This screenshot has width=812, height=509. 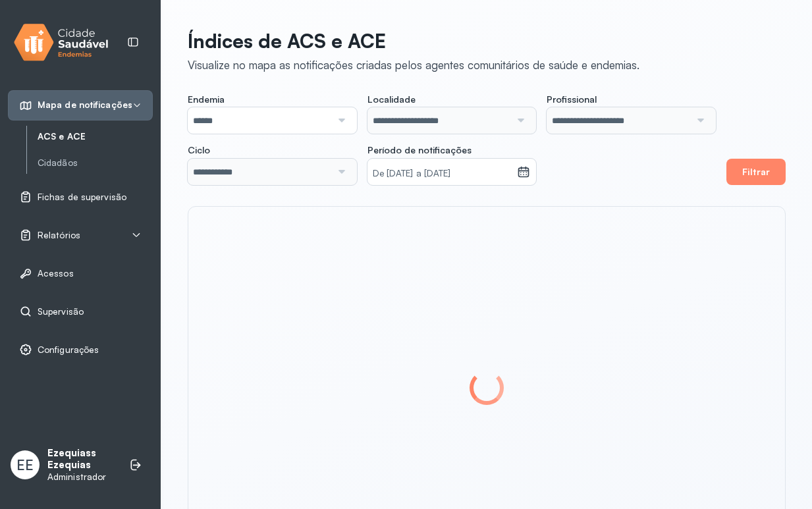 I want to click on span: Relatórios, so click(x=59, y=235).